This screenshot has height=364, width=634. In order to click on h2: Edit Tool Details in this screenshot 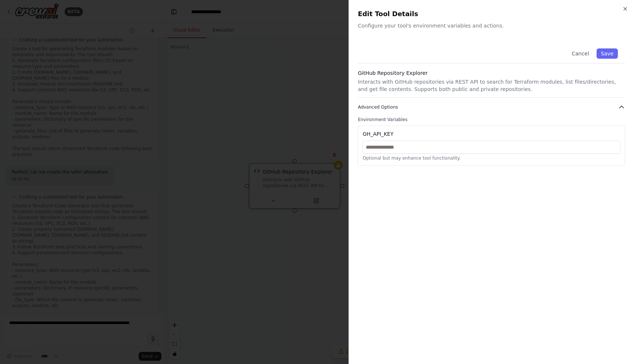, I will do `click(492, 14)`.